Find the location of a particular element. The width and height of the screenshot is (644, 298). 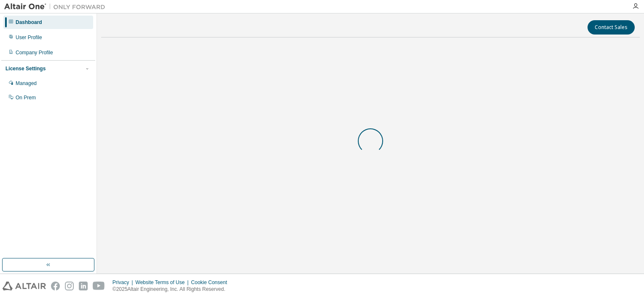

div: Company Profile is located at coordinates (34, 52).